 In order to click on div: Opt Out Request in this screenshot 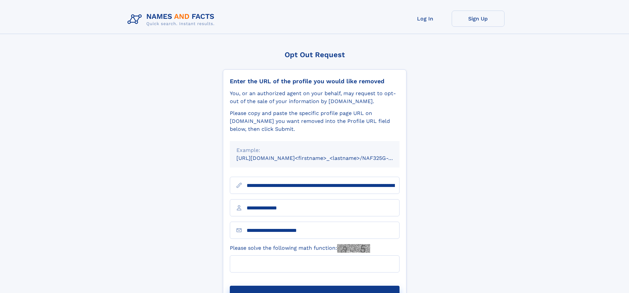, I will do `click(314, 54)`.